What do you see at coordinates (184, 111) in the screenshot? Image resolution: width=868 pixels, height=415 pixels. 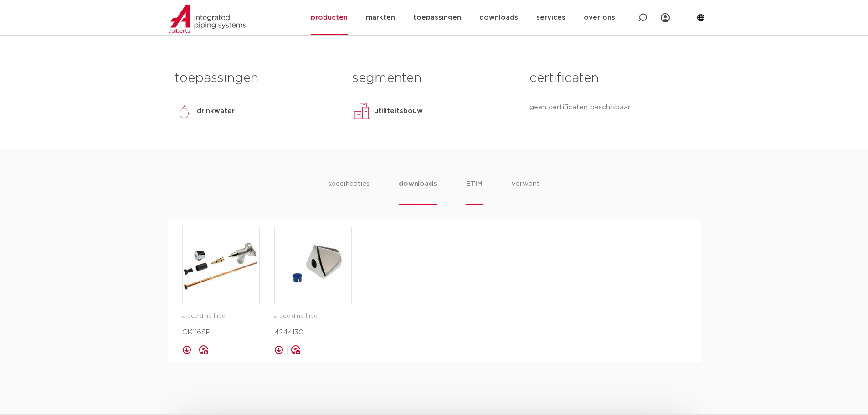 I see `img: drinkwater` at bounding box center [184, 111].